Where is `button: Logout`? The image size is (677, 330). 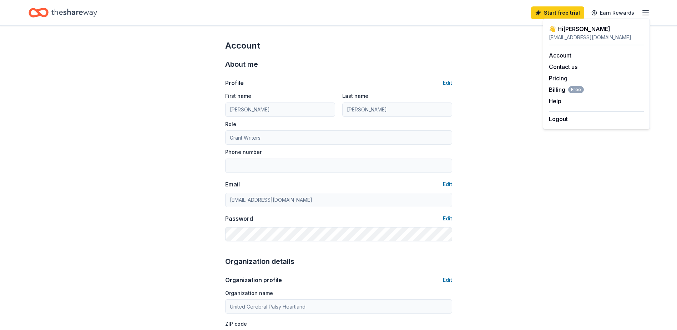 button: Logout is located at coordinates (558, 119).